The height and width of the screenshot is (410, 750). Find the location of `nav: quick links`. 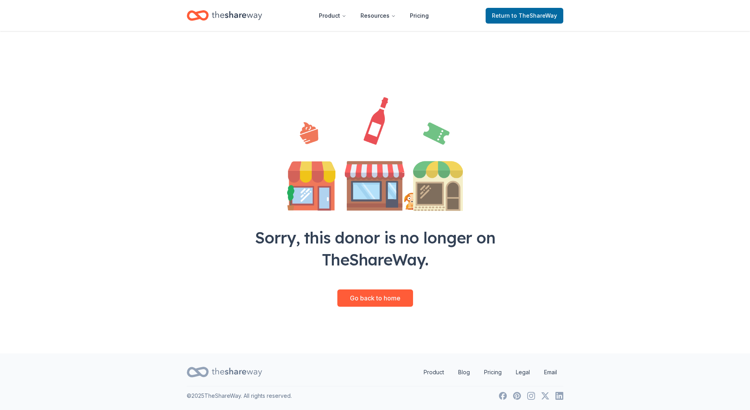

nav: quick links is located at coordinates (490, 372).